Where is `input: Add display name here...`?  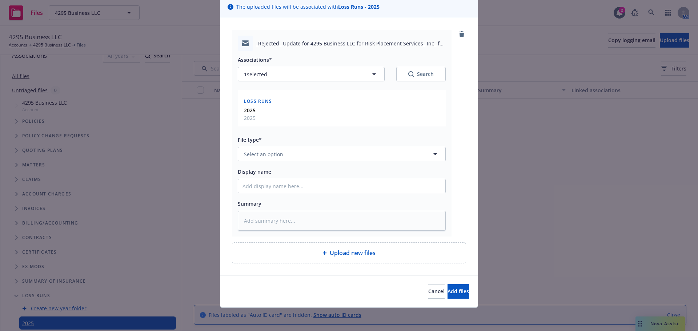
input: Add display name here... is located at coordinates (342, 186).